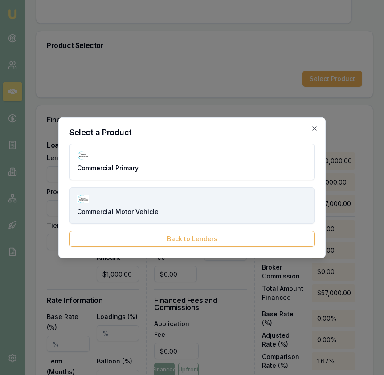 This screenshot has width=384, height=375. Describe the element at coordinates (118, 212) in the screenshot. I see `span: Commercial Motor Vehicle` at that location.